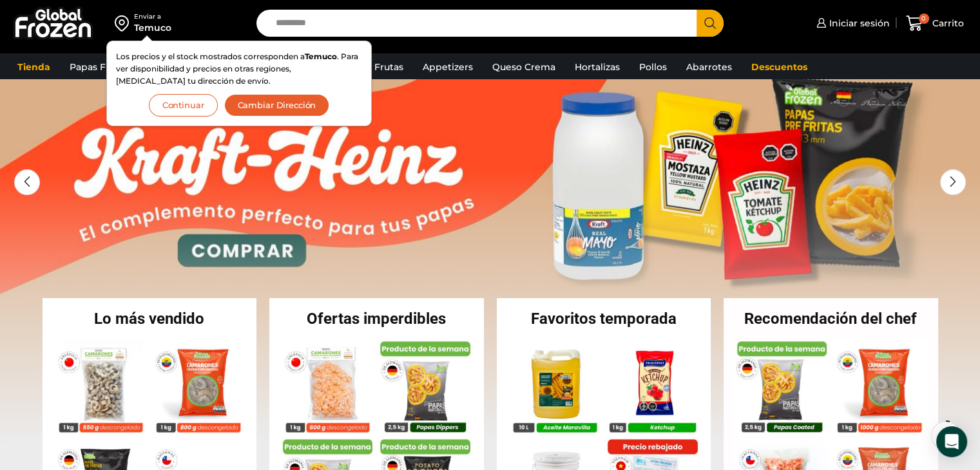 This screenshot has width=980, height=470. Describe the element at coordinates (710, 23) in the screenshot. I see `button: Search button` at that location.